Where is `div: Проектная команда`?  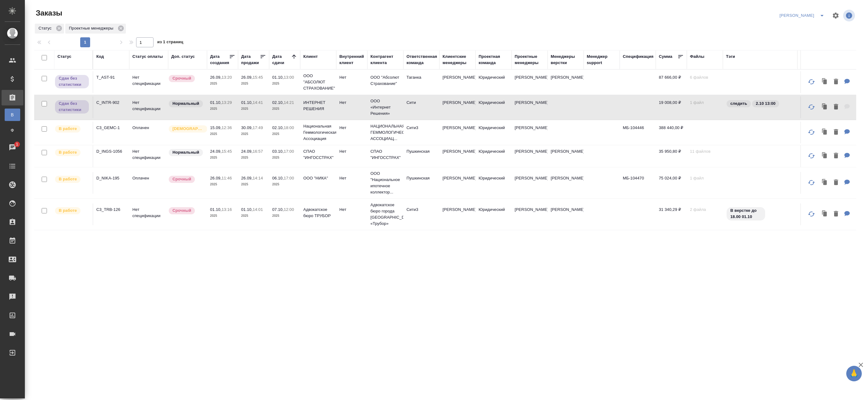 div: Проектная команда is located at coordinates (494, 59).